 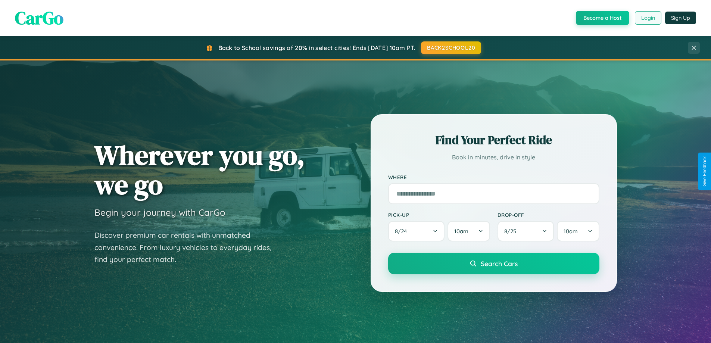 I want to click on button: 8/25, so click(x=526, y=231).